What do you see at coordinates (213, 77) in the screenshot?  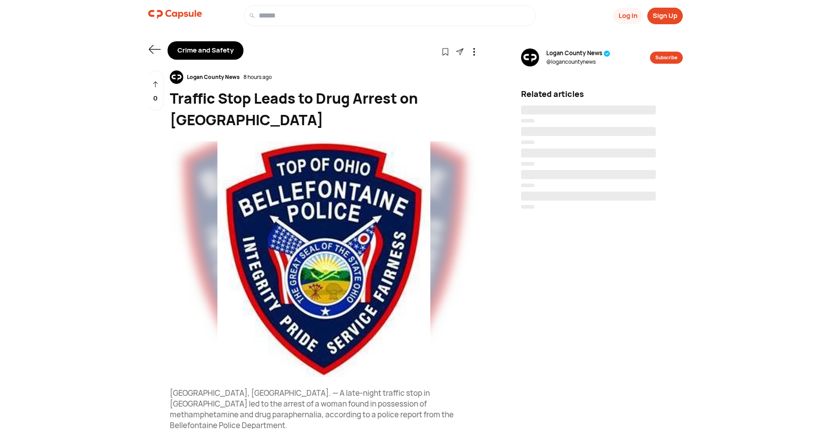 I see `div: Logan County News` at bounding box center [213, 77].